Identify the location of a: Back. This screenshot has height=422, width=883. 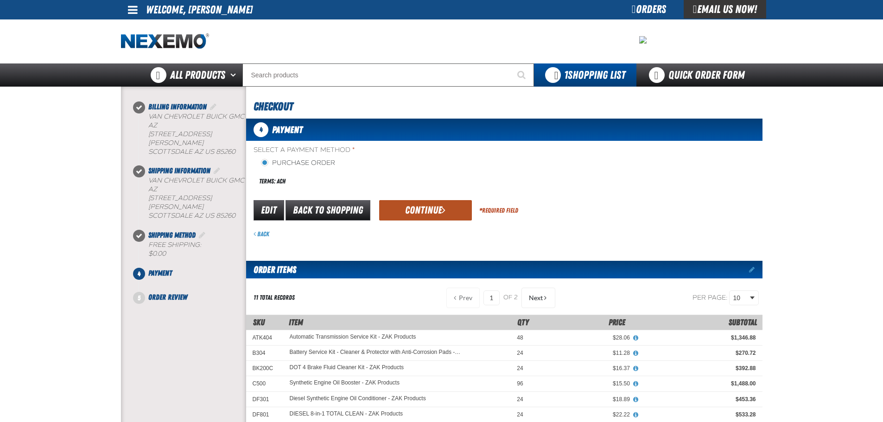
(261, 234).